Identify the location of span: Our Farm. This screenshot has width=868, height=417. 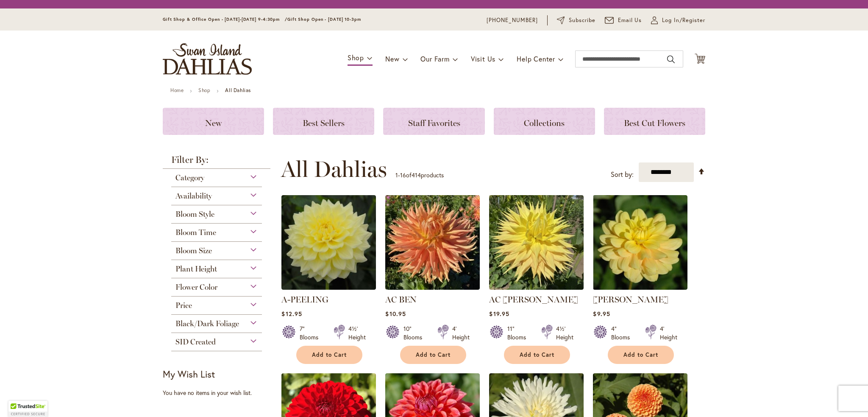
(434, 58).